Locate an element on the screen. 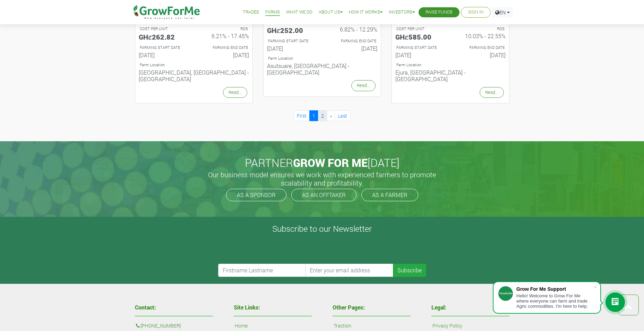 This screenshot has width=644, height=331. input: Enter your email address is located at coordinates (349, 271).